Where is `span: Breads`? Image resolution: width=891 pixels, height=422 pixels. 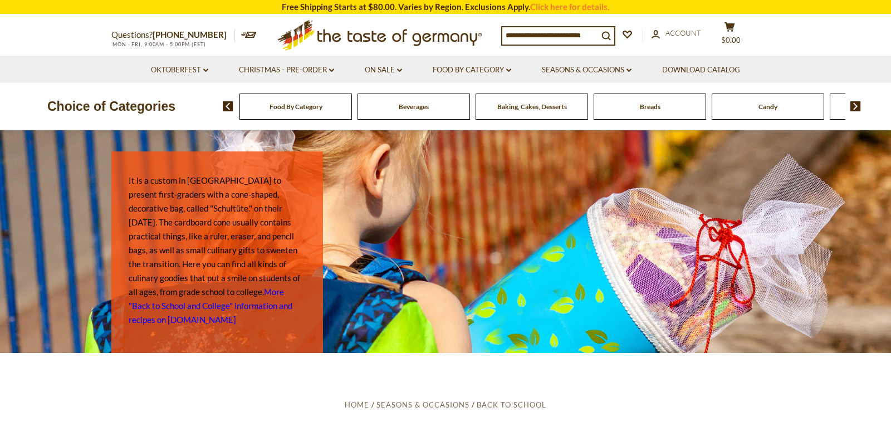
span: Breads is located at coordinates (650, 106).